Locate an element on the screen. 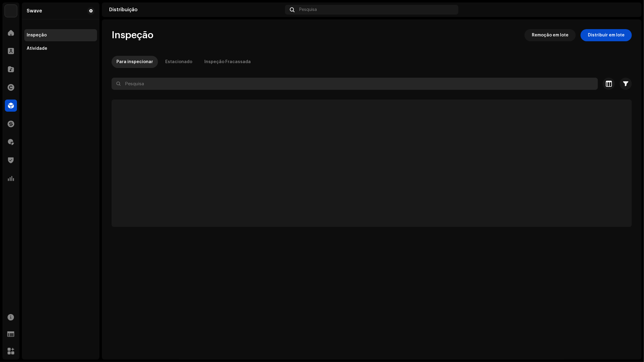 The height and width of the screenshot is (362, 644). div: Para inspecionar is located at coordinates (135, 62).